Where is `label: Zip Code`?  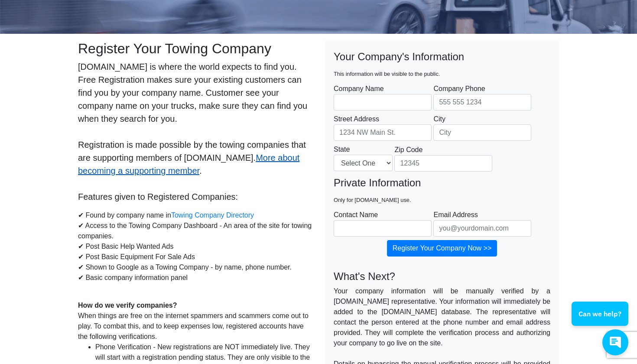
label: Zip Code is located at coordinates (443, 158).